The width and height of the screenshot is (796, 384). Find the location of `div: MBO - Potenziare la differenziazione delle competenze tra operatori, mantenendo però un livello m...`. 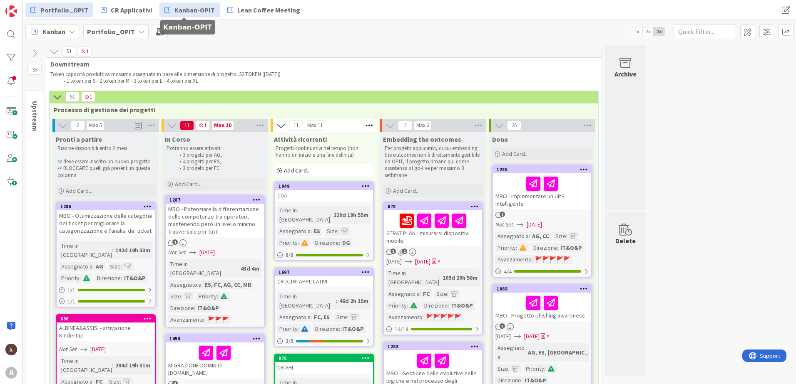

div: MBO - Potenziare la differenziazione delle competenze tra operatori, mantenendo però un livello m... is located at coordinates (215, 221).